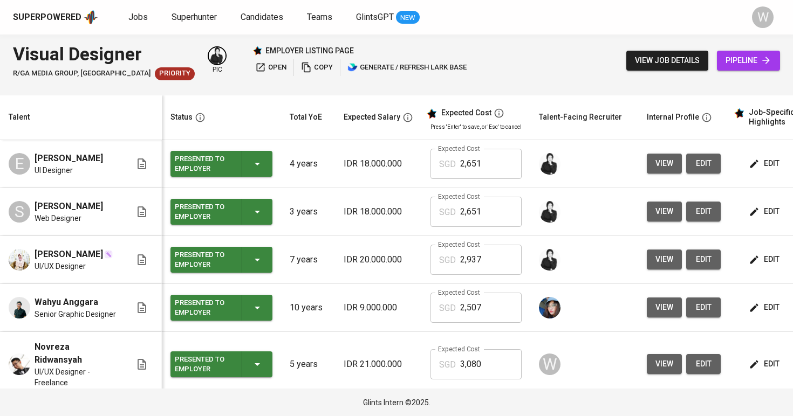  I want to click on span: UI/UX Designer - Freelance, so click(76, 377).